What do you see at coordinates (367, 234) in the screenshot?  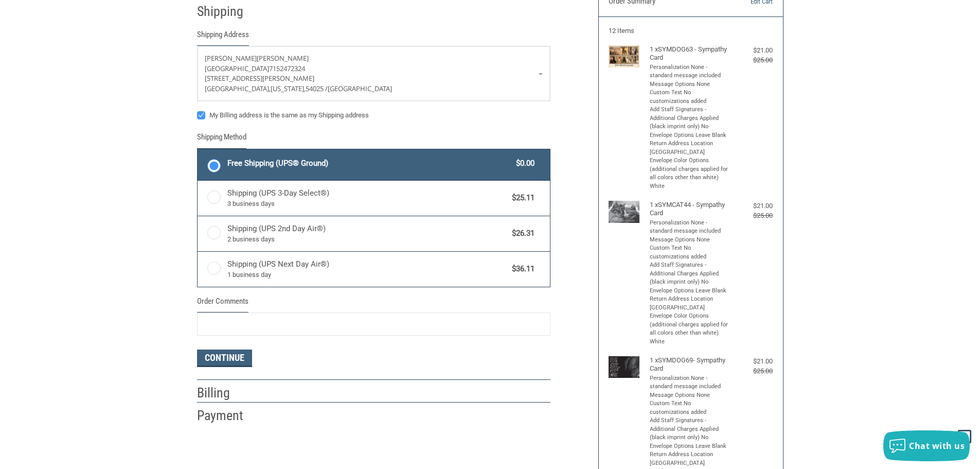 I see `span: Shipping (UPS 2nd Day Air®)` at bounding box center [367, 234].